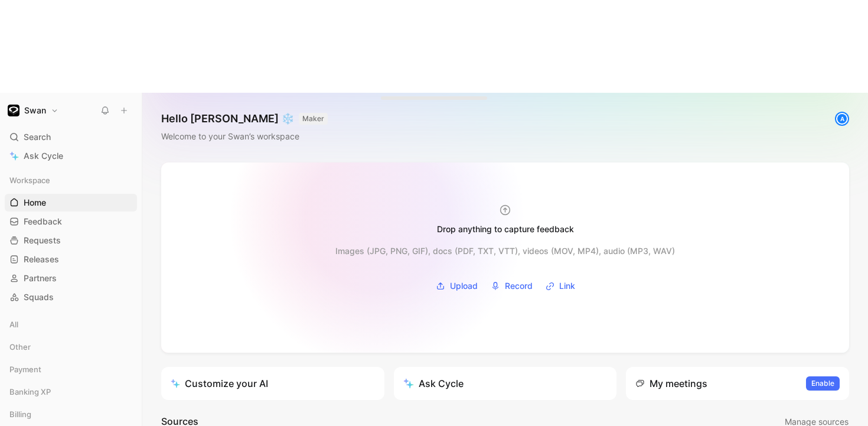  What do you see at coordinates (14, 325) in the screenshot?
I see `span: All` at bounding box center [14, 325].